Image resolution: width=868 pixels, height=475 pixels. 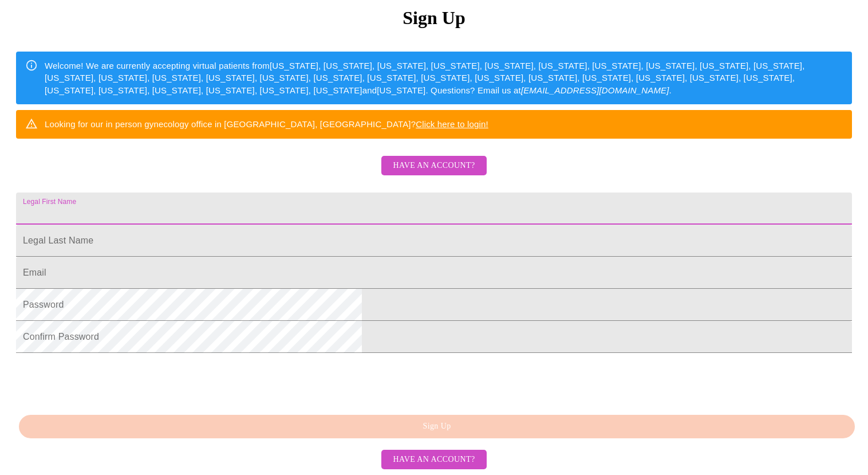 I want to click on h3: Sign Up, so click(x=434, y=18).